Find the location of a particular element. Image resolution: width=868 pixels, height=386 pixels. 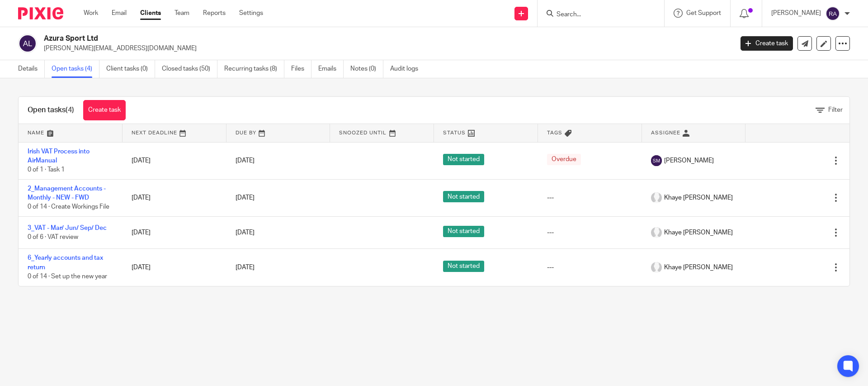

span: 0 of 14 · Create Workings File is located at coordinates (68, 207).